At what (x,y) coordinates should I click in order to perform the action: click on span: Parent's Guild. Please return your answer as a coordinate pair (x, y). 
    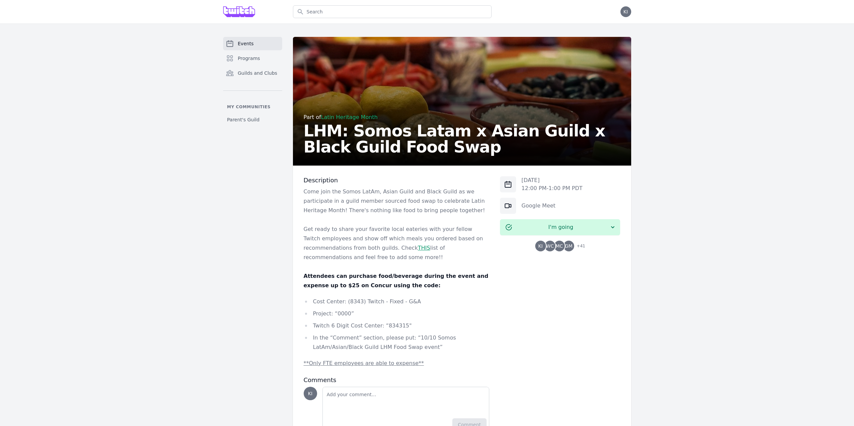
    Looking at the image, I should click on (243, 120).